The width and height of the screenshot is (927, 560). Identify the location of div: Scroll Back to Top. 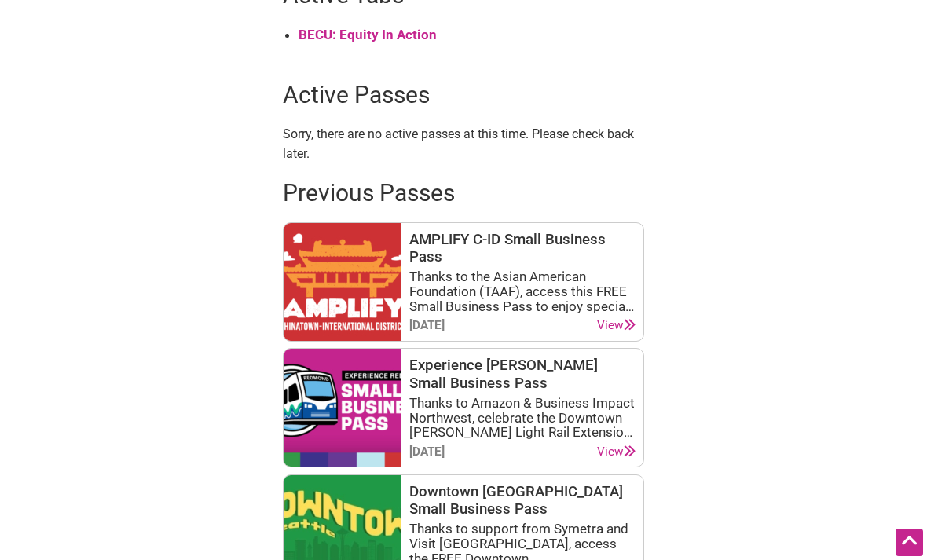
(909, 542).